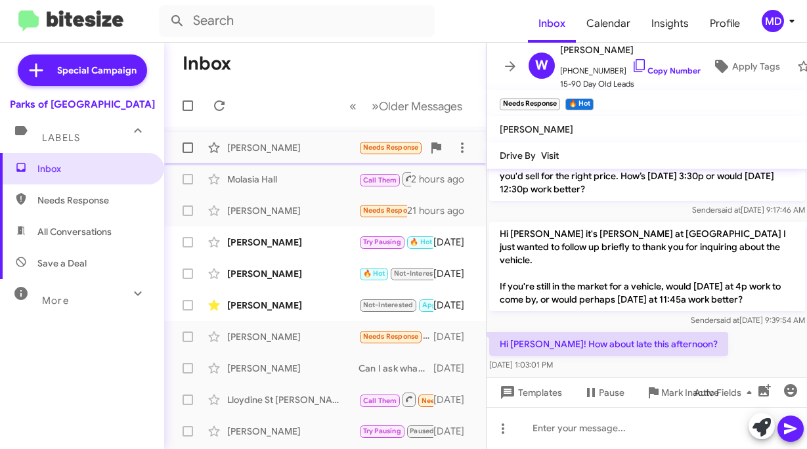 This screenshot has height=449, width=807. What do you see at coordinates (611, 393) in the screenshot?
I see `span: Pause` at bounding box center [611, 393].